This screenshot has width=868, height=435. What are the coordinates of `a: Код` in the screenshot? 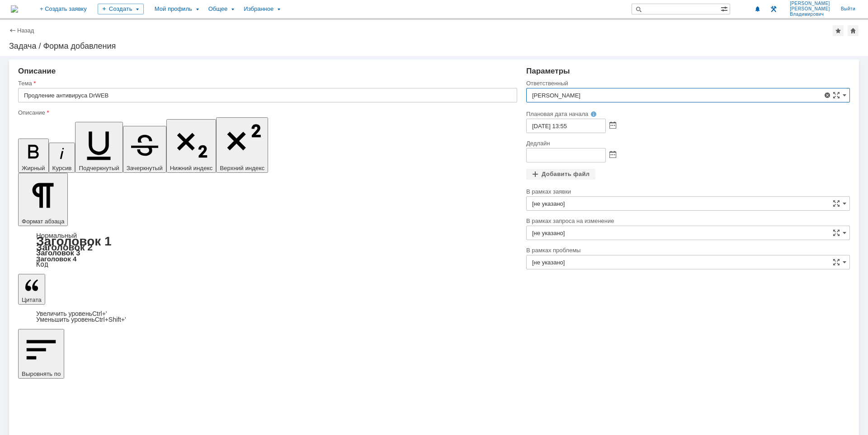 It's located at (42, 265).